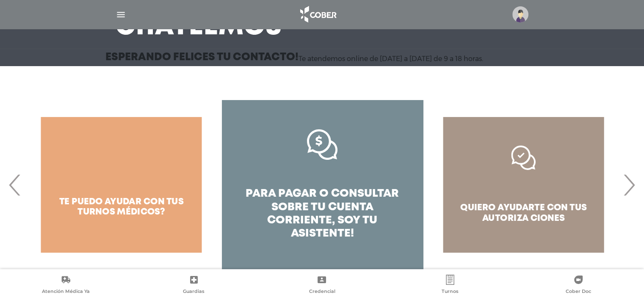 This screenshot has width=644, height=298. What do you see at coordinates (450, 292) in the screenshot?
I see `span: Turnos` at bounding box center [450, 292].